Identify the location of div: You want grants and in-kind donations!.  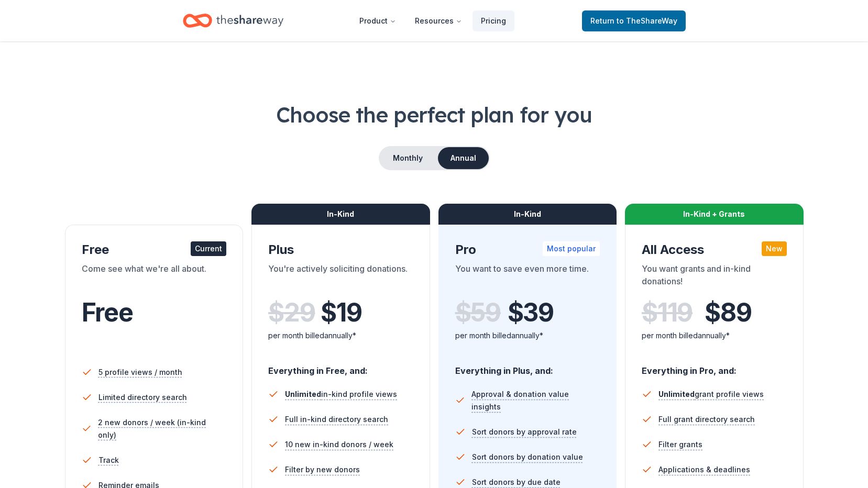
(714, 277).